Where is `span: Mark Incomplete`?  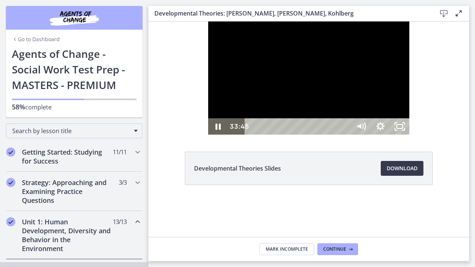
span: Mark Incomplete is located at coordinates (287, 249).